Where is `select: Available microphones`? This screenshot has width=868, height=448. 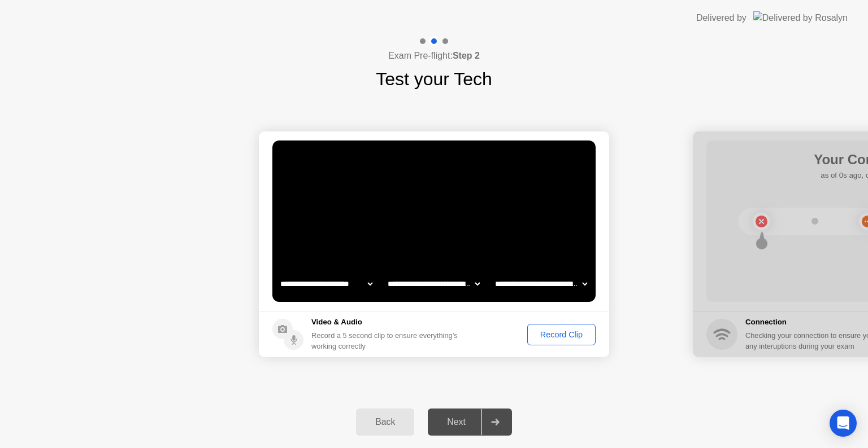
select: Available microphones is located at coordinates (541, 284).